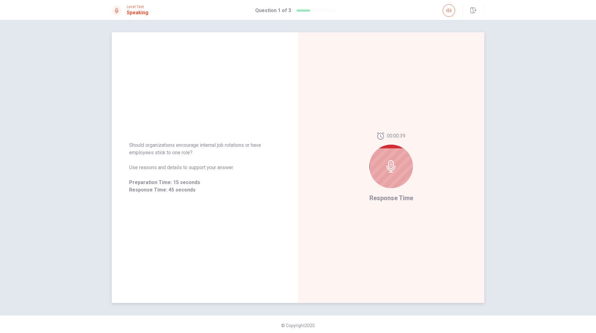  What do you see at coordinates (205, 168) in the screenshot?
I see `span: Use reasons and details to support your answer.` at bounding box center [205, 168].